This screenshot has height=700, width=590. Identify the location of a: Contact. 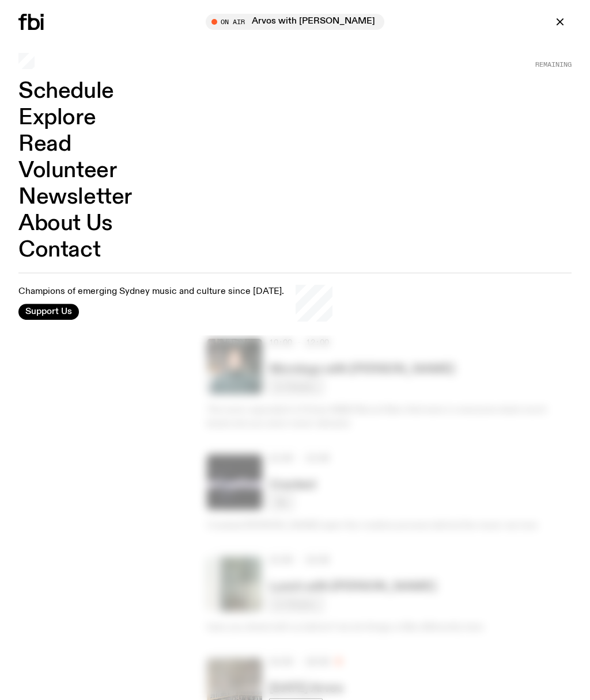
(60, 250).